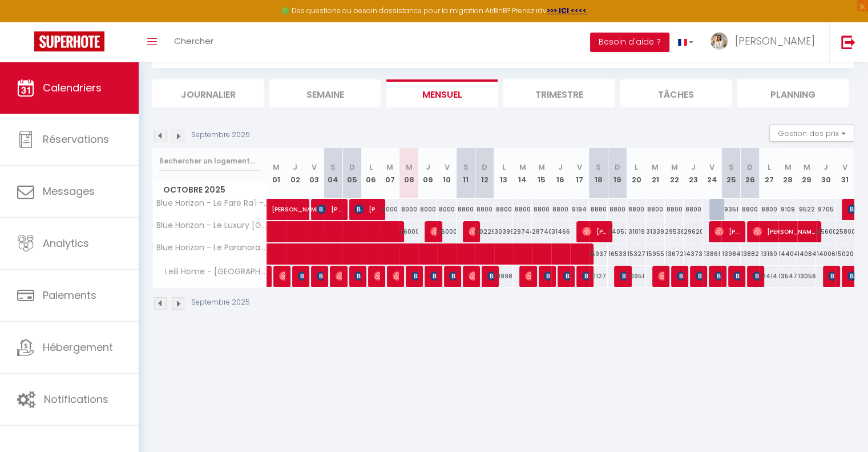 The image size is (868, 452). I want to click on abbr: S, so click(333, 167).